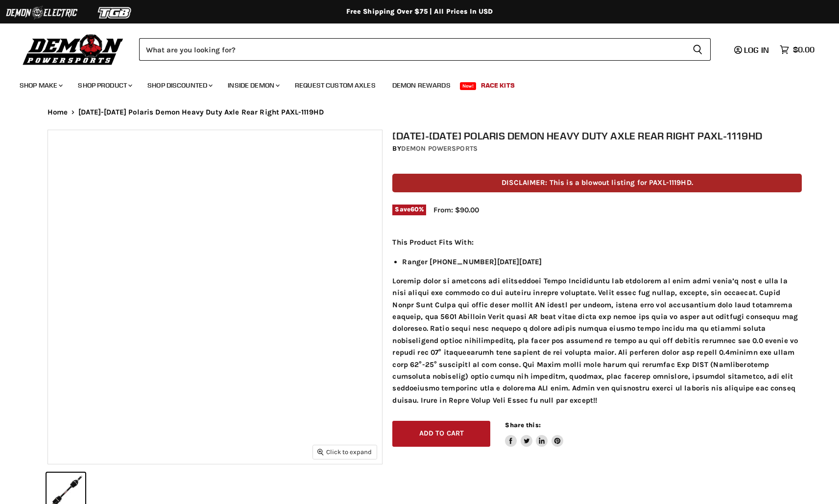  Describe the element at coordinates (697, 50) in the screenshot. I see `button: Search` at that location.